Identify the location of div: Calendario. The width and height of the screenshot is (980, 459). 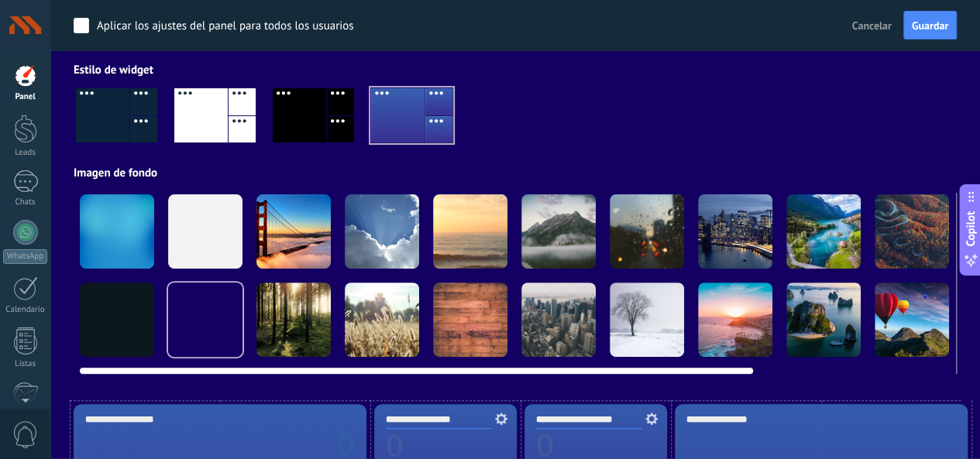
(26, 309).